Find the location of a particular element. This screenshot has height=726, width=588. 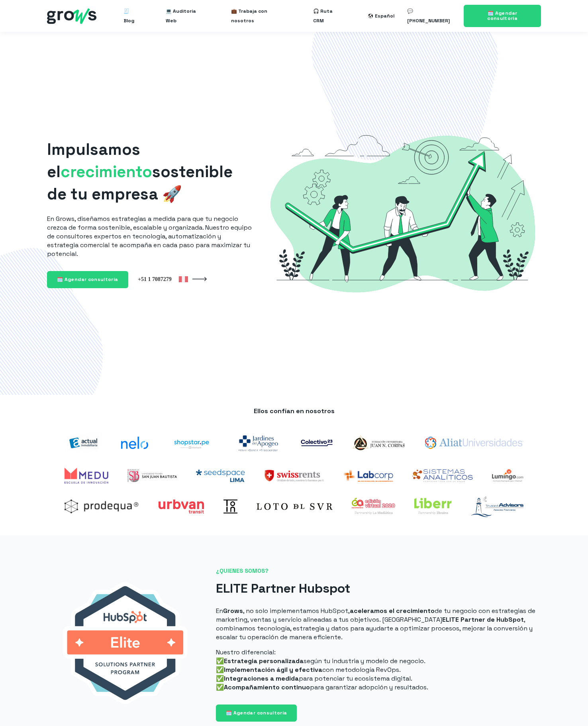

img: liberr is located at coordinates (433, 506).